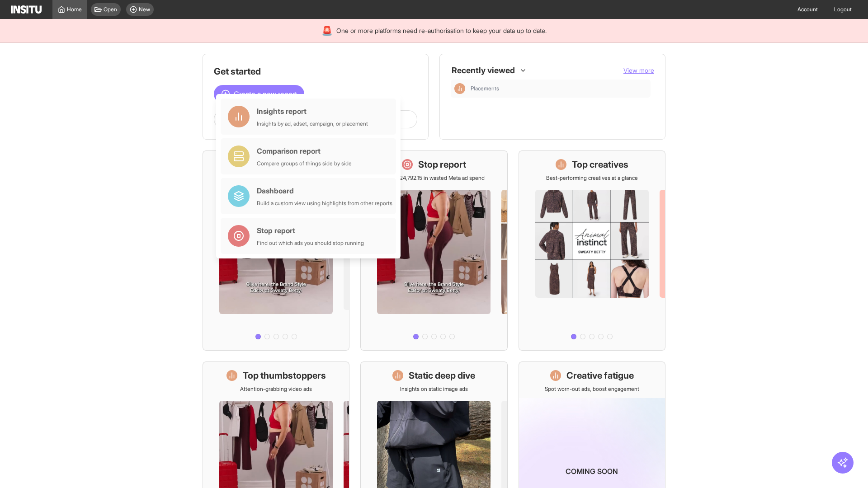  I want to click on div: Comparison report, so click(304, 151).